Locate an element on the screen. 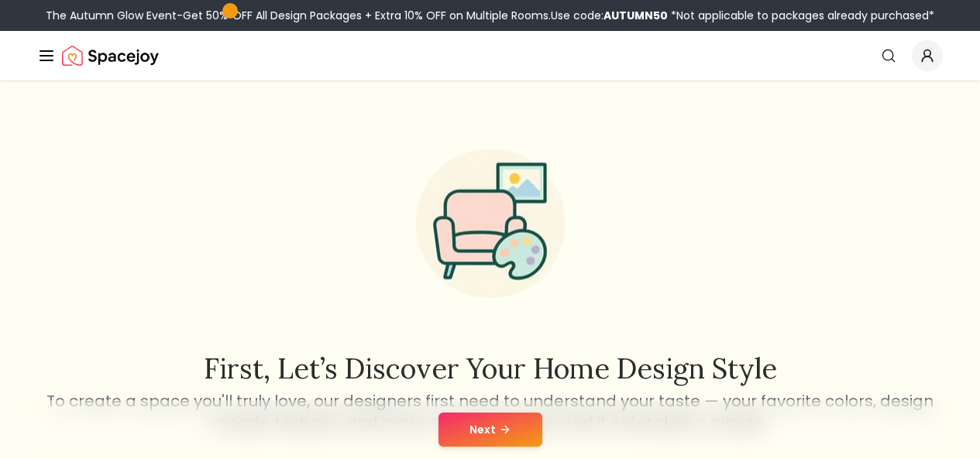 The width and height of the screenshot is (980, 459). nav: Global is located at coordinates (490, 56).